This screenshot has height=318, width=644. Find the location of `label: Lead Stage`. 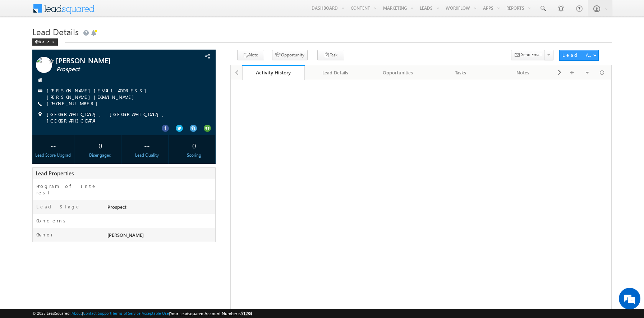

label: Lead Stage is located at coordinates (58, 207).